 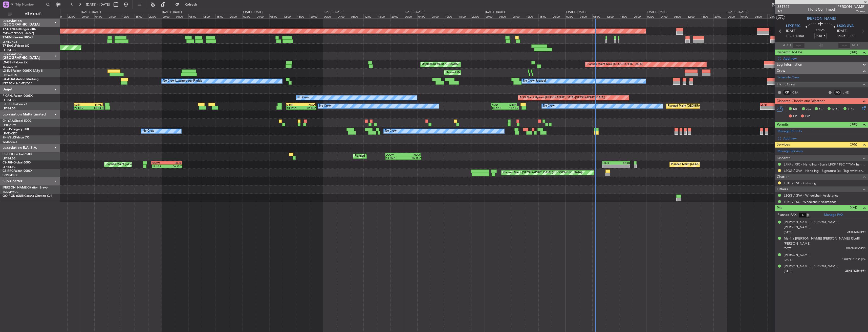 I want to click on span: ALDT, so click(x=855, y=46).